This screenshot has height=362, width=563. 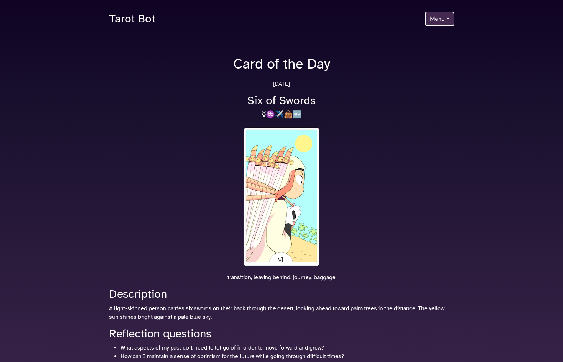 What do you see at coordinates (282, 277) in the screenshot?
I see `p: transition, leaving behind, journey, baggage` at bounding box center [282, 277].